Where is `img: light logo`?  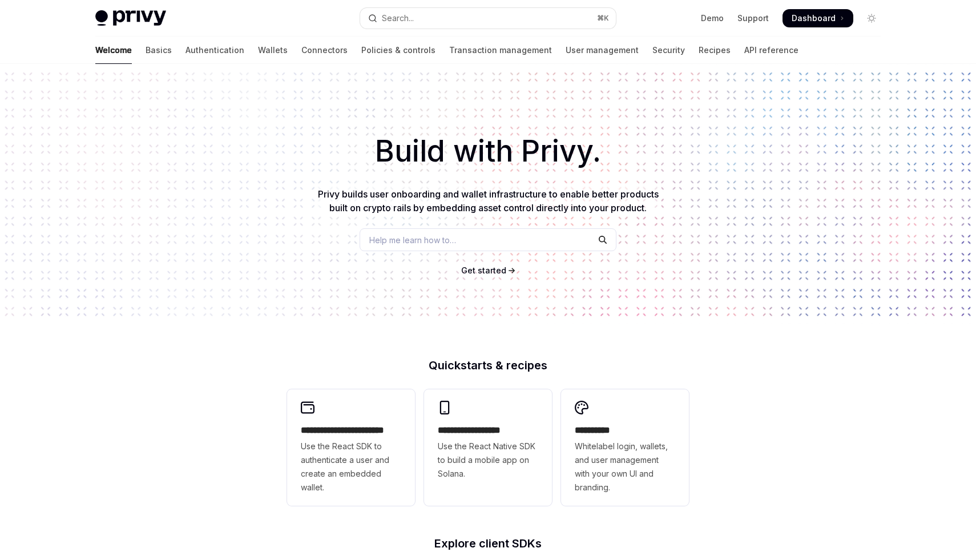
img: light logo is located at coordinates (130, 19).